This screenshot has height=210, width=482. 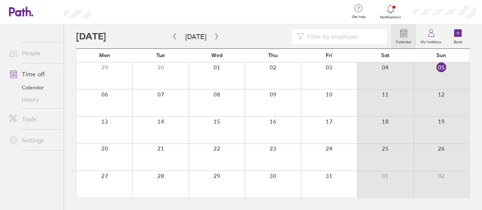 What do you see at coordinates (33, 53) in the screenshot?
I see `a: People` at bounding box center [33, 53].